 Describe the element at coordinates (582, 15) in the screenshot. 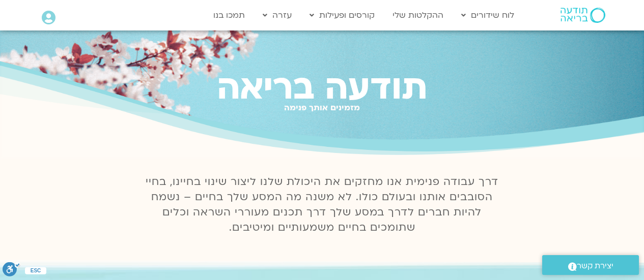

I see `img: תודעה בריאה` at that location.